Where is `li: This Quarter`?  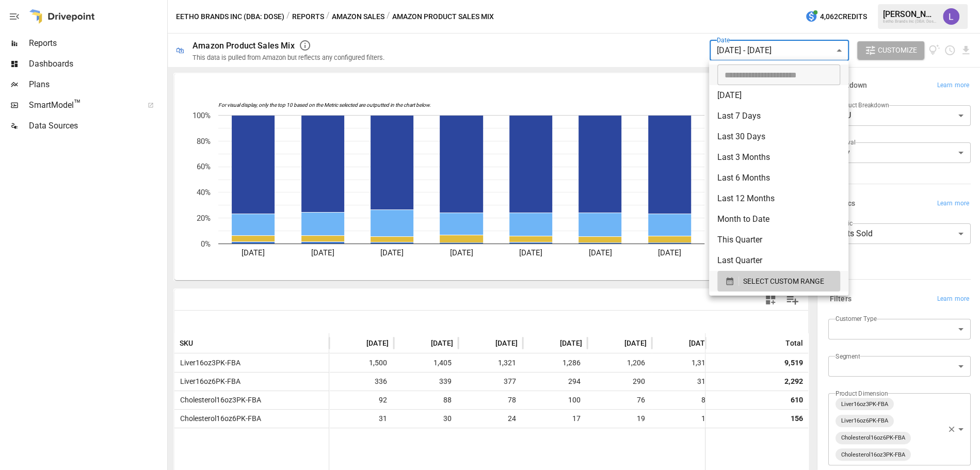
li: This Quarter is located at coordinates (779, 240).